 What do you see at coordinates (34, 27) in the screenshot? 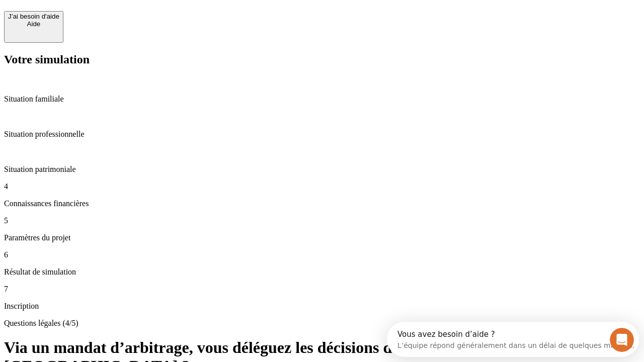
I see `button: J’ai besoin d'aideAide` at bounding box center [34, 27].